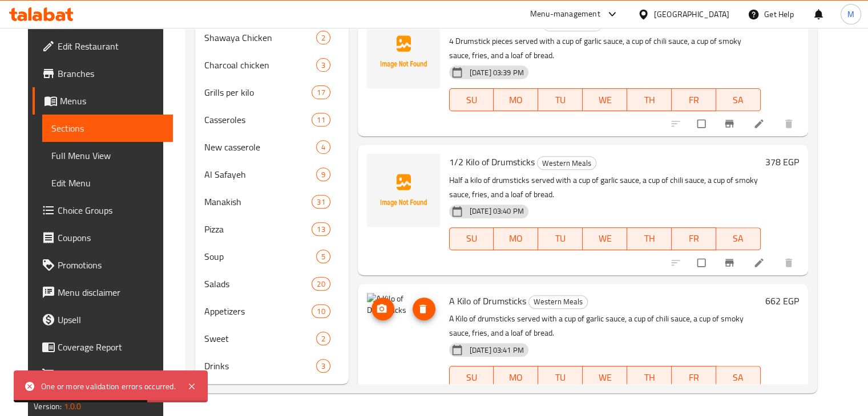 Image resolution: width=868 pixels, height=416 pixels. What do you see at coordinates (271, 37) in the screenshot?
I see `div: Shawaya Chicken2` at bounding box center [271, 37].